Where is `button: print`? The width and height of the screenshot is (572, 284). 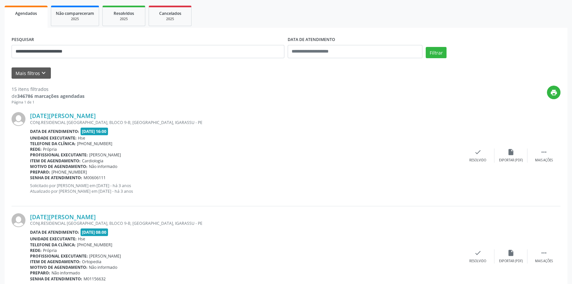
button: print is located at coordinates (554, 92).